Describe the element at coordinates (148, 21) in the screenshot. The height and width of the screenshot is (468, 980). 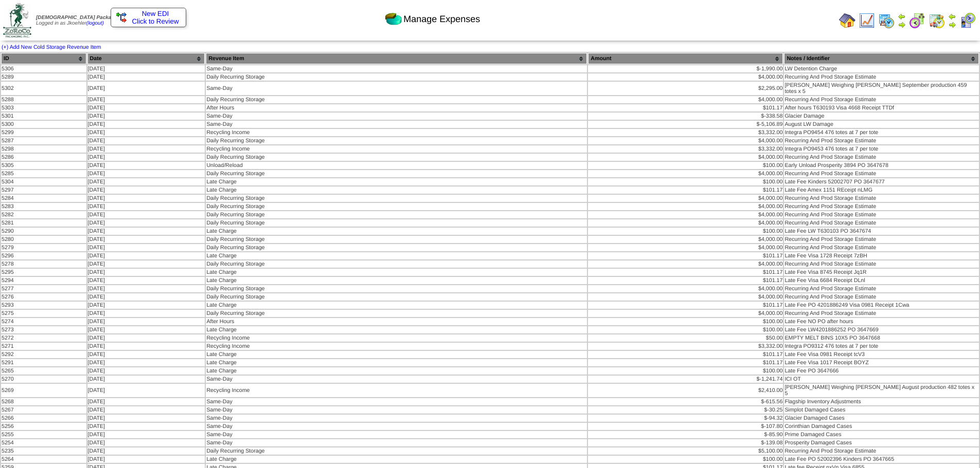
I see `span: Click to Review` at that location.